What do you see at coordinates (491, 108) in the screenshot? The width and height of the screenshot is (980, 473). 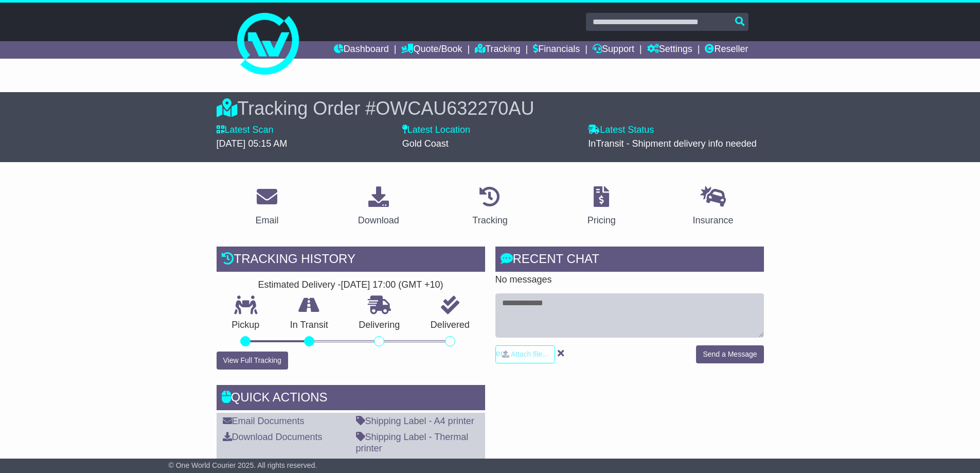 I see `div: Tracking Order #` at bounding box center [491, 108].